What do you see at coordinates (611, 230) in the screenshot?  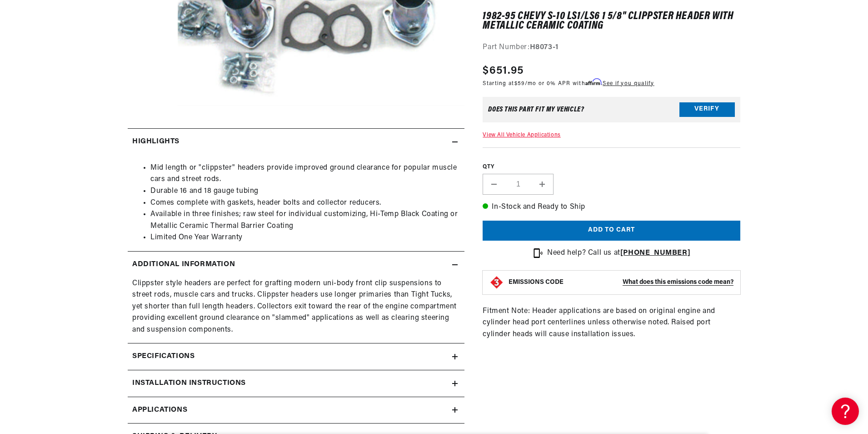 I see `button: Add to cart` at bounding box center [611, 230].